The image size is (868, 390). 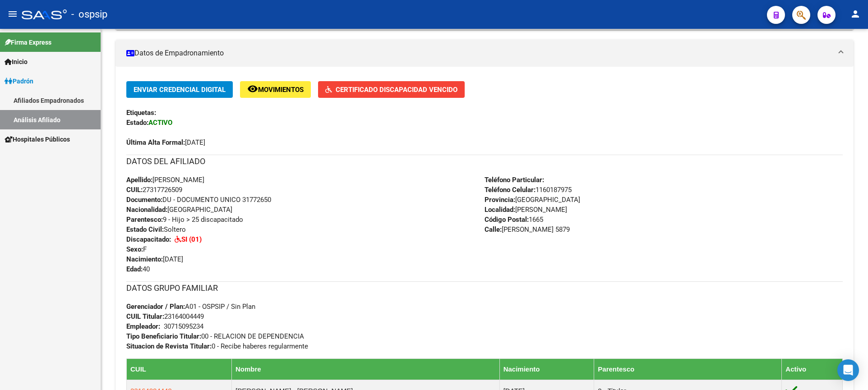 What do you see at coordinates (144, 259) in the screenshot?
I see `strong: Nacimiento:` at bounding box center [144, 259].